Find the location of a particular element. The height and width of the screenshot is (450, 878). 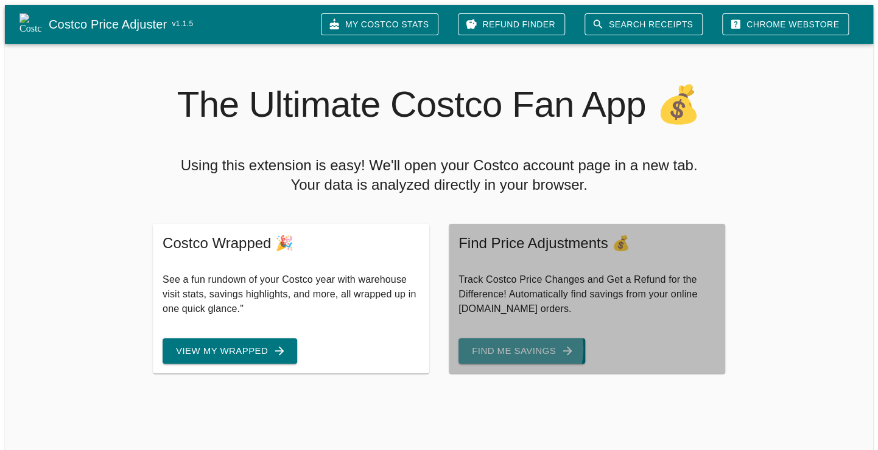

a: My Costco Stats is located at coordinates (379, 24).